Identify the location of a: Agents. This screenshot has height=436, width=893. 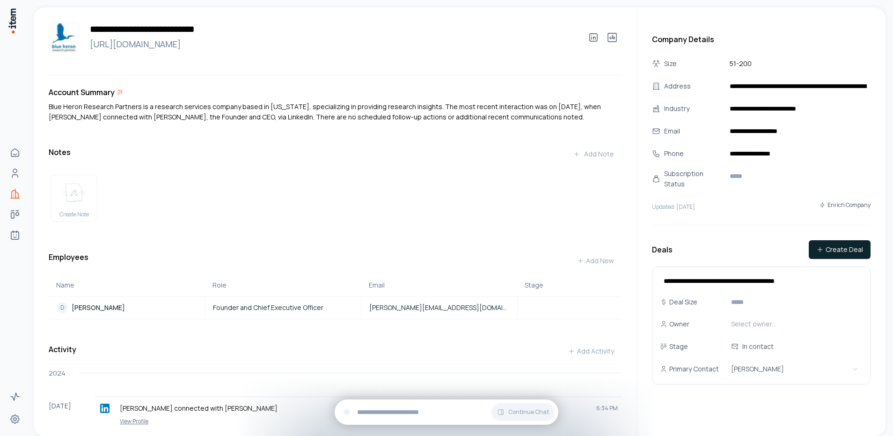
(15, 235).